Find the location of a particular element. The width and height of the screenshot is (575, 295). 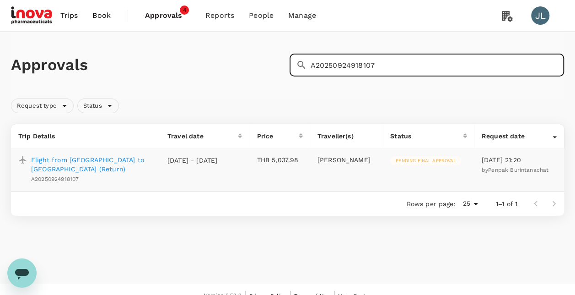

span: Approvals is located at coordinates (168, 16).